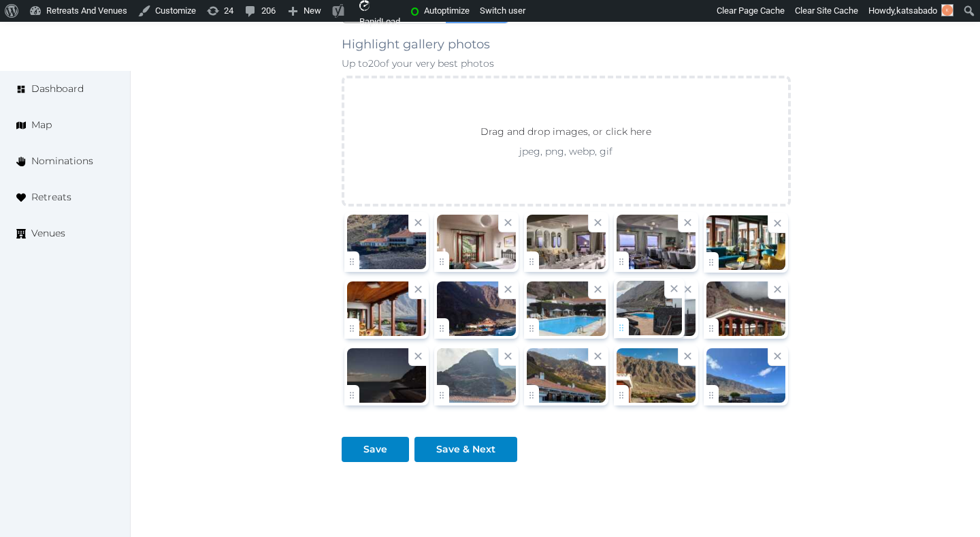 The image size is (980, 537). I want to click on p: jpeg, png, webp, gif, so click(565, 151).